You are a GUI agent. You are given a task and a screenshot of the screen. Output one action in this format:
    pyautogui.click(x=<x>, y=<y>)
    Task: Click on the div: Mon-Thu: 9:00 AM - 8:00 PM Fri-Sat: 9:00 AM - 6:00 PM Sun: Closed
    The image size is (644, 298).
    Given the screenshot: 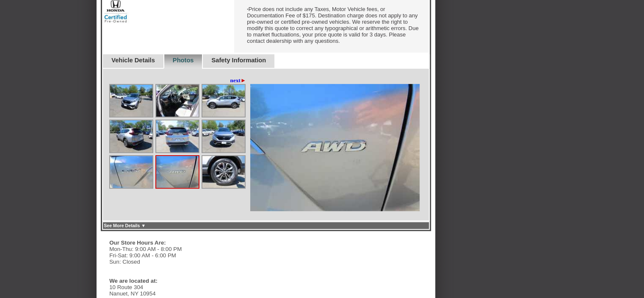 What is the action you would take?
    pyautogui.click(x=173, y=255)
    